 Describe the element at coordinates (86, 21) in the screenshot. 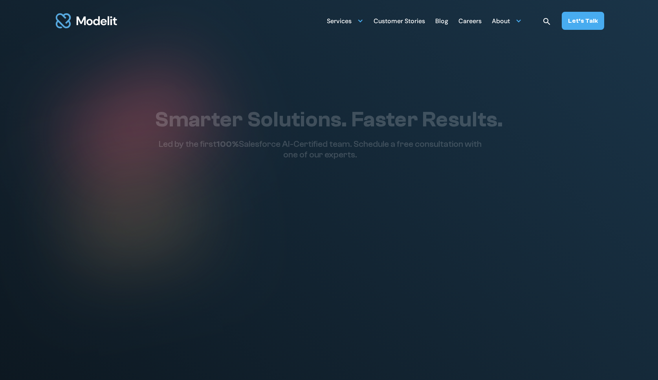

I see `img: modelit logo` at that location.